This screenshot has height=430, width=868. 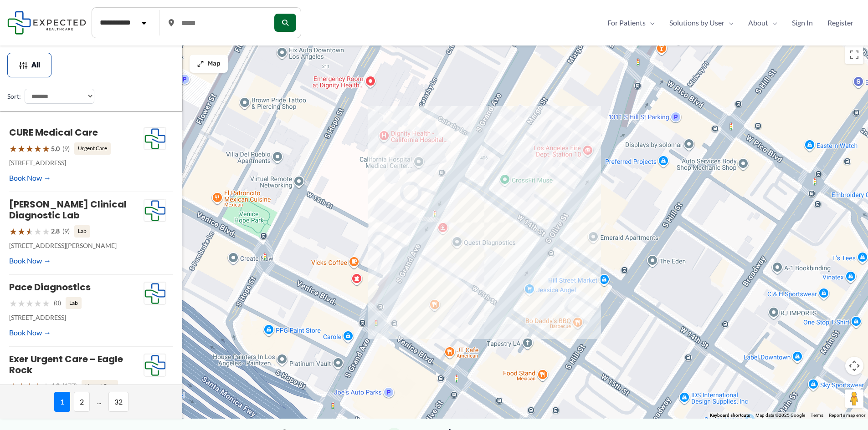 I want to click on img: Expected Healthcare Logo - side, dark font, small, so click(x=46, y=23).